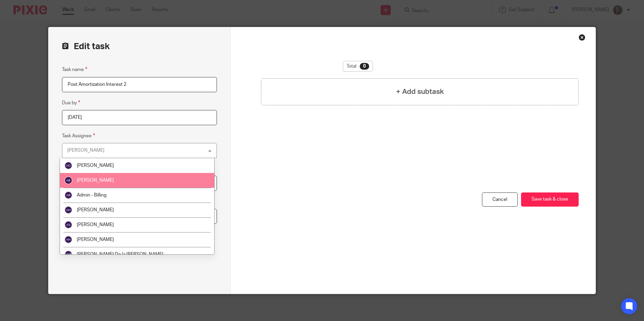 Image resolution: width=644 pixels, height=321 pixels. Describe the element at coordinates (139, 117) in the screenshot. I see `input: Pick a date` at that location.